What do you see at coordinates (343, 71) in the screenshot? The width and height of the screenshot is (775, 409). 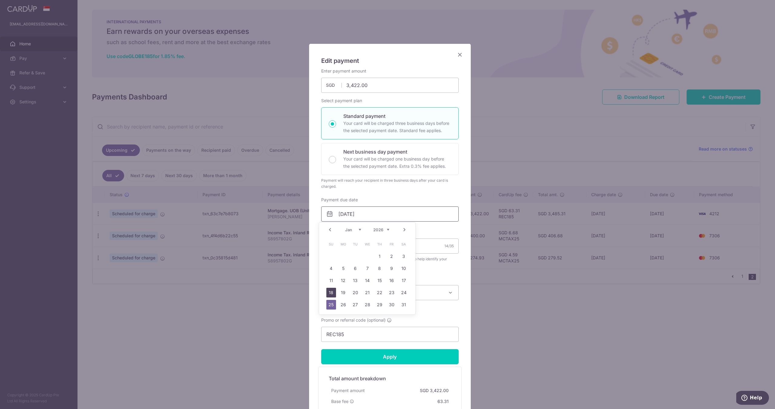 I see `label: Enter payment amount` at bounding box center [343, 71].